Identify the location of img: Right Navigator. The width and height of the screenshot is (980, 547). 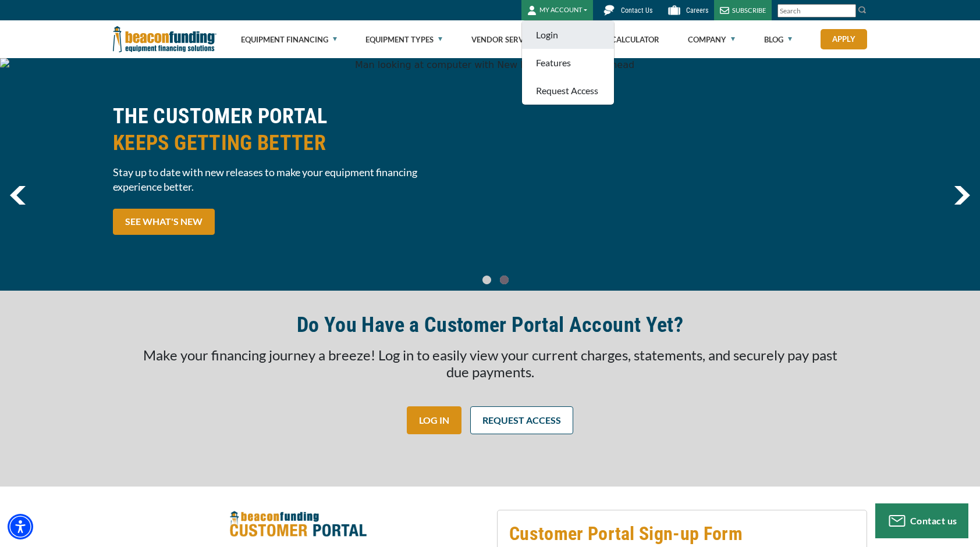
(962, 195).